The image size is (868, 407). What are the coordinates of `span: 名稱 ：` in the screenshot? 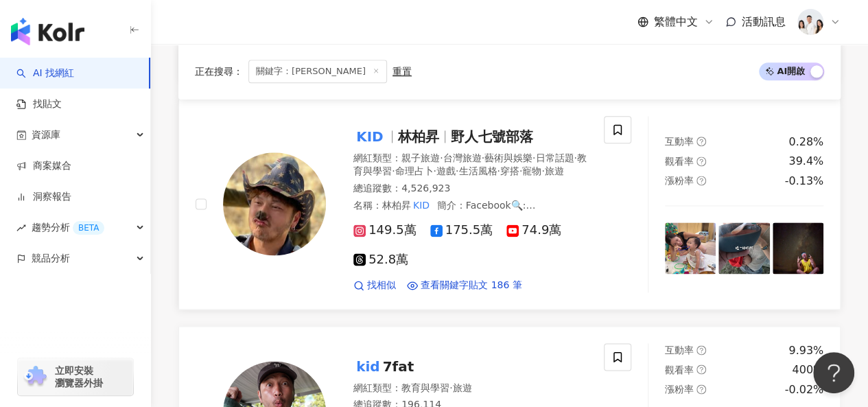 It's located at (392, 205).